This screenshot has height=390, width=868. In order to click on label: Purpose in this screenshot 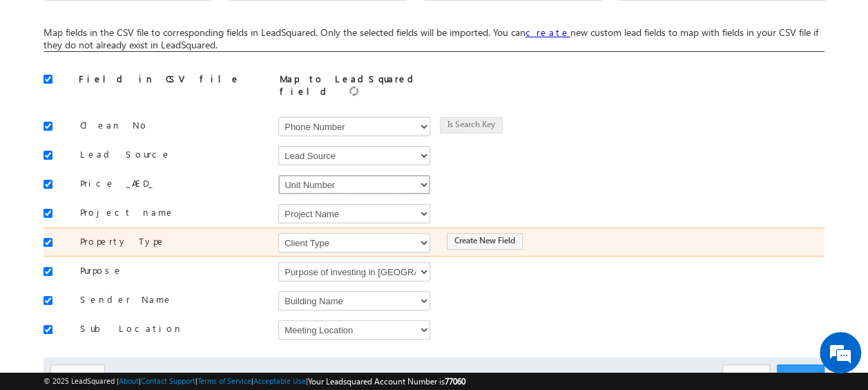, I will do `click(148, 270)`.